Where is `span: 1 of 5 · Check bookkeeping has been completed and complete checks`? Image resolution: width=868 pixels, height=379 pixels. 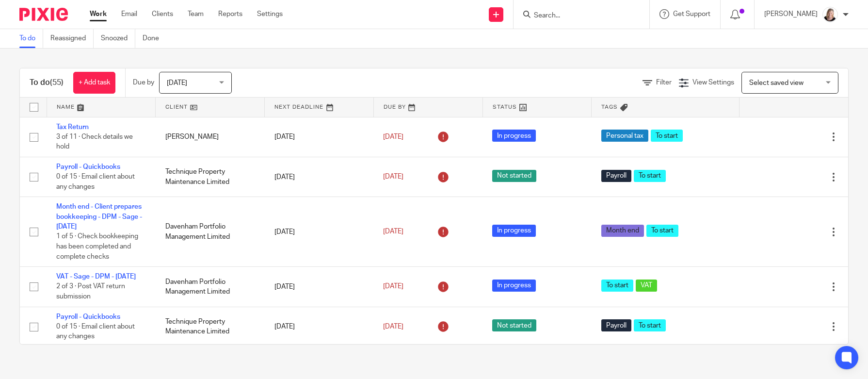
span: 1 of 5 · Check bookkeeping has been completed and complete checks is located at coordinates (97, 246).